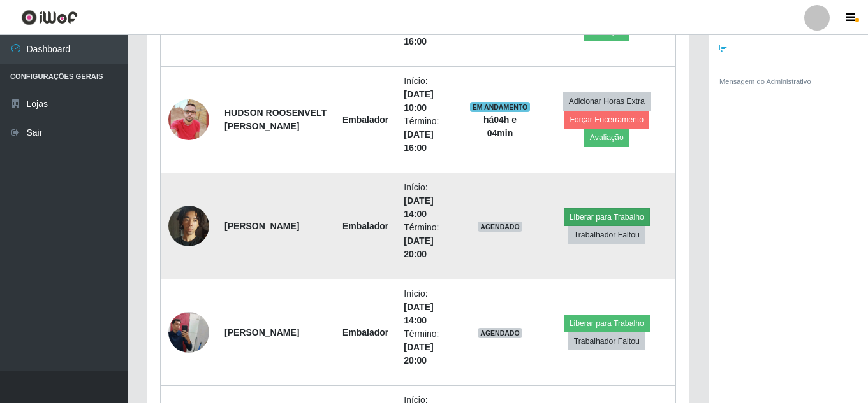  What do you see at coordinates (765, 82) in the screenshot?
I see `small: Mensagem do Administrativo` at bounding box center [765, 82].